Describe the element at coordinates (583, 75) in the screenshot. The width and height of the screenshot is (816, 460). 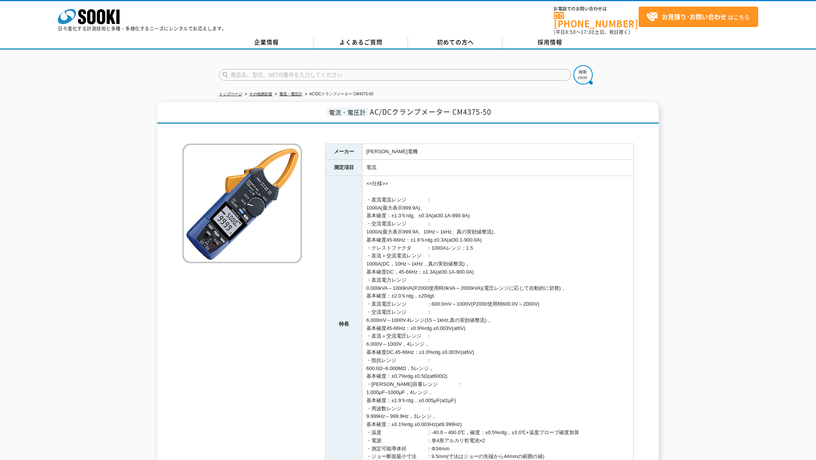
I see `img: btn_search.png` at that location.